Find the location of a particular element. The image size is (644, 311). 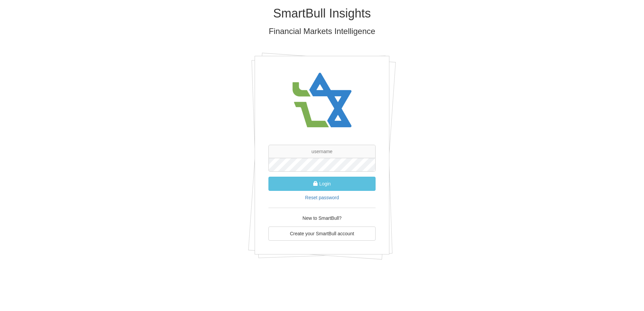

button: Login is located at coordinates (322, 184).